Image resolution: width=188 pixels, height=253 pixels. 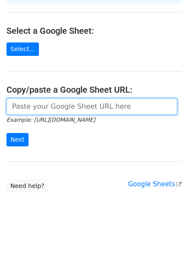 What do you see at coordinates (23, 49) in the screenshot?
I see `a: Select...` at bounding box center [23, 49].